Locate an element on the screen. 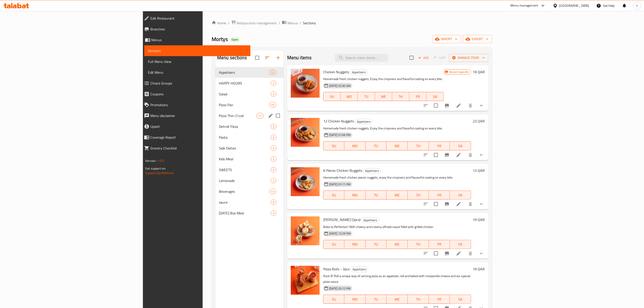 This screenshot has width=644, height=308. div: Detroit Pizza is located at coordinates (245, 126).